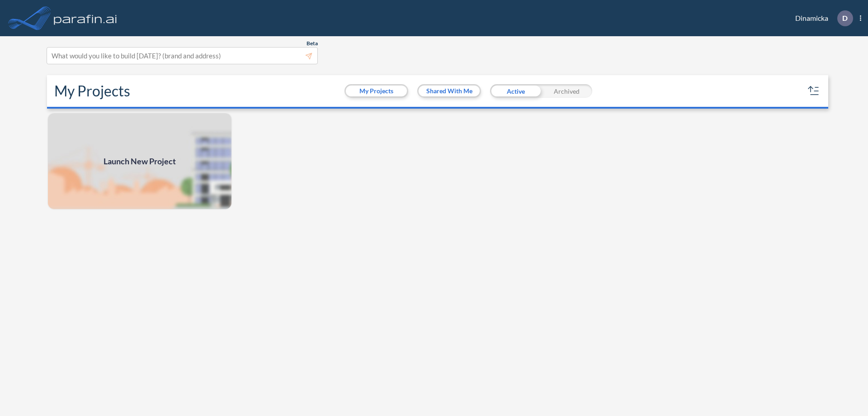 The height and width of the screenshot is (416, 868). What do you see at coordinates (814, 91) in the screenshot?
I see `button: sort` at bounding box center [814, 91].